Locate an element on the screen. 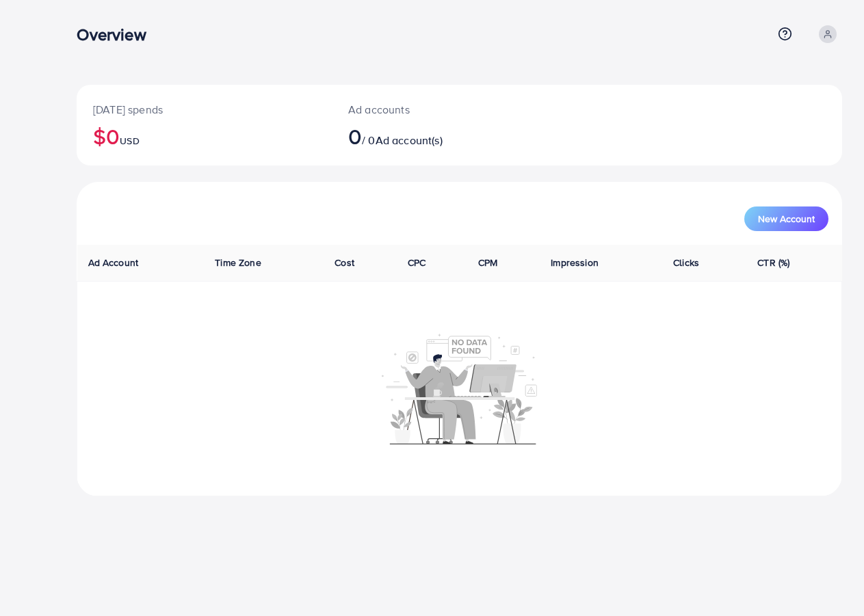  span: CTR (%) is located at coordinates (773, 263).